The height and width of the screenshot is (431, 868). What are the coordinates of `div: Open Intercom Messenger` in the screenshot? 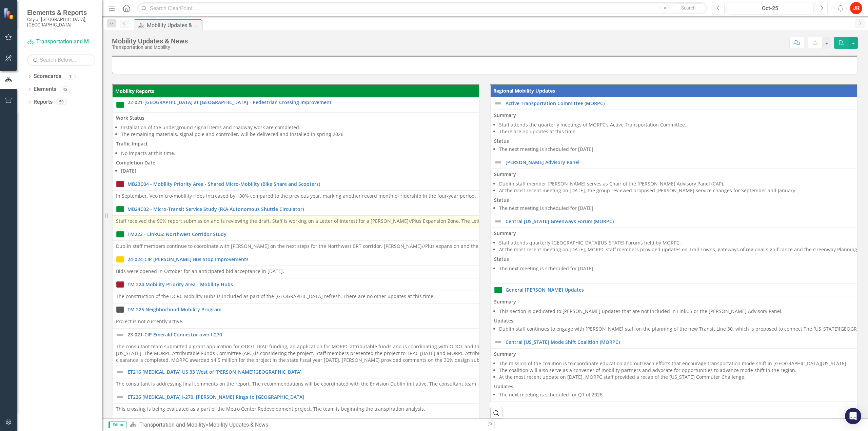 It's located at (853, 416).